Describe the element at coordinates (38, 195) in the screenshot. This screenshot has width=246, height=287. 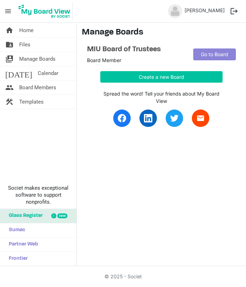
I see `span: Societ makes exceptional software to support nonprofits.` at that location.